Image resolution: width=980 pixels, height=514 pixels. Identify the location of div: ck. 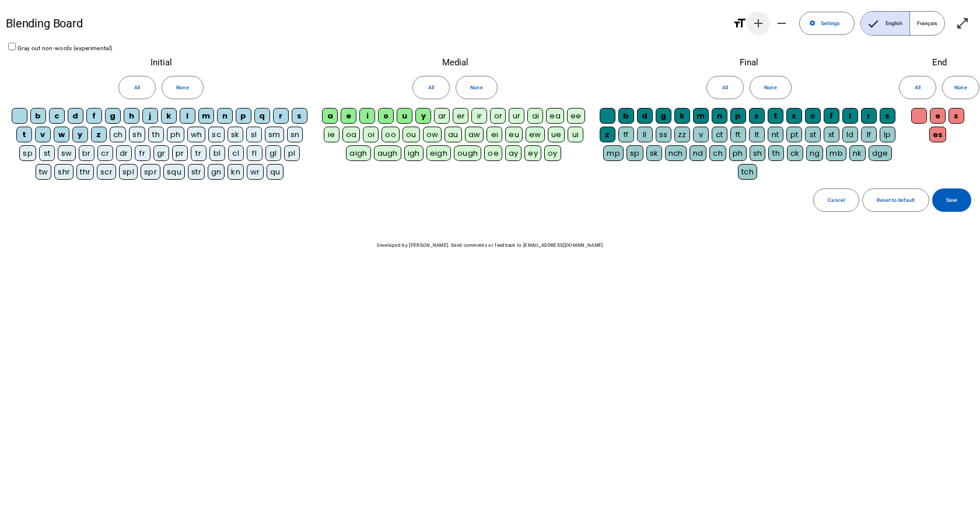
(795, 153).